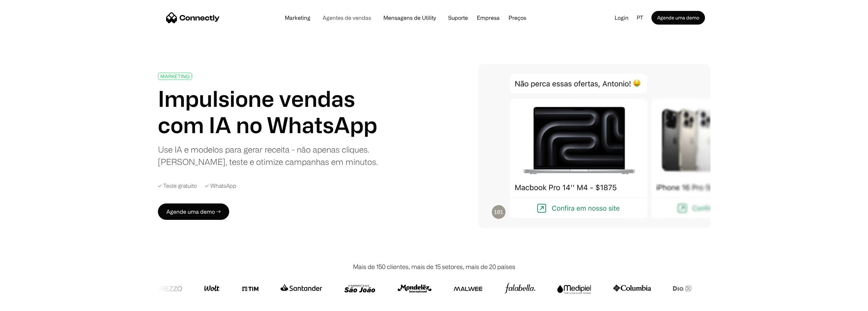  Describe the element at coordinates (193, 18) in the screenshot. I see `a: home` at that location.